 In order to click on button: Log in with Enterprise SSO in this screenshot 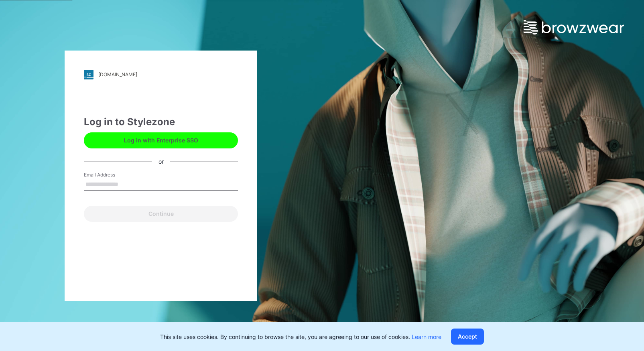, I will do `click(161, 140)`.